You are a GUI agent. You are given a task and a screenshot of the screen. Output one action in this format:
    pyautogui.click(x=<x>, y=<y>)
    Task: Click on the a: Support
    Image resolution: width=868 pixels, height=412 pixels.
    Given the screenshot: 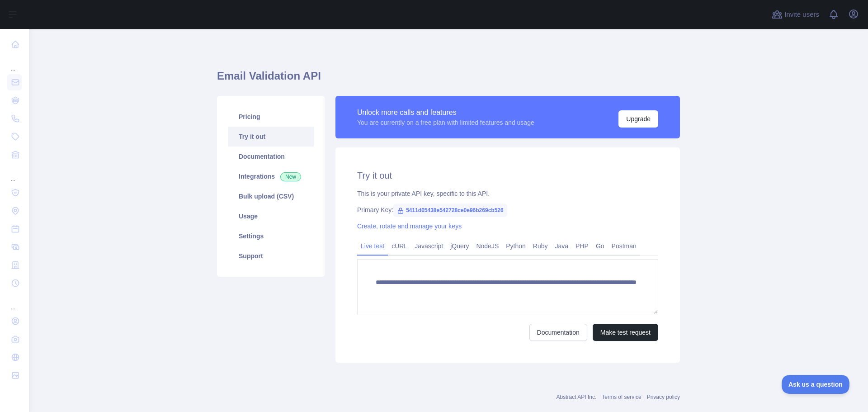 What is the action you would take?
    pyautogui.click(x=271, y=256)
    